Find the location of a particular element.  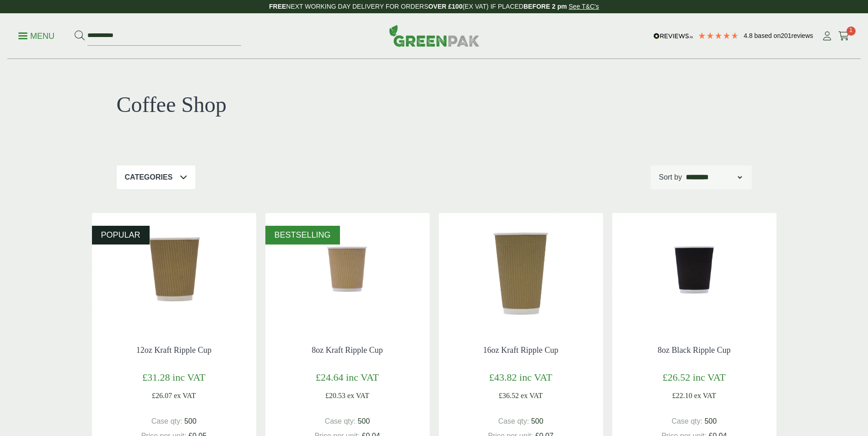

img: 12oz Kraft Ripple Cup-0 is located at coordinates (173, 270).